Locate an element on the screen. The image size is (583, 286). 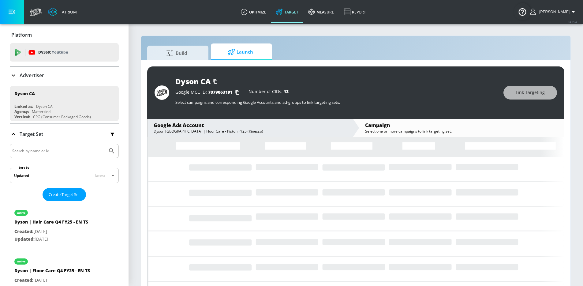
div: Matterkind is located at coordinates (41, 111).